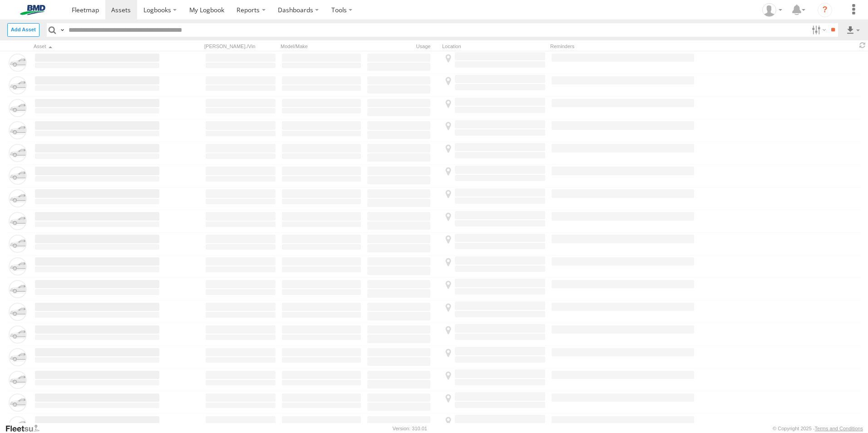 This screenshot has width=868, height=433. I want to click on div: Simon McClelland, so click(772, 10).